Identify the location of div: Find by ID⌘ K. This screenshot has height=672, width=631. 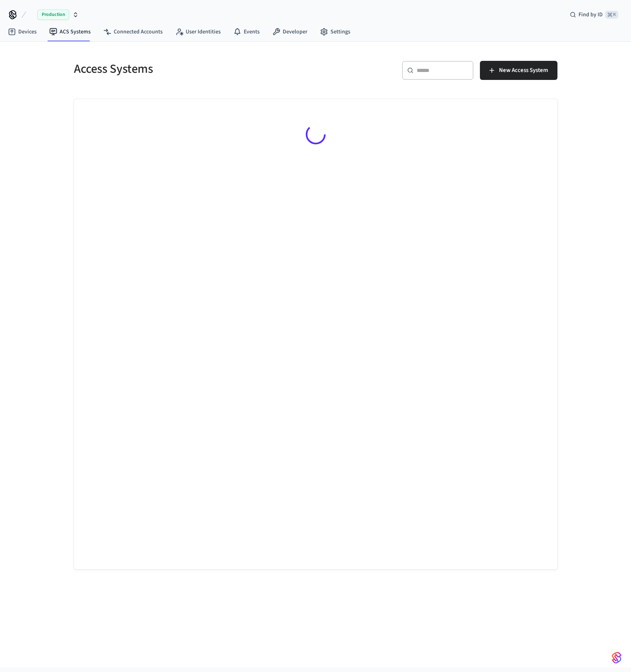
(595, 15).